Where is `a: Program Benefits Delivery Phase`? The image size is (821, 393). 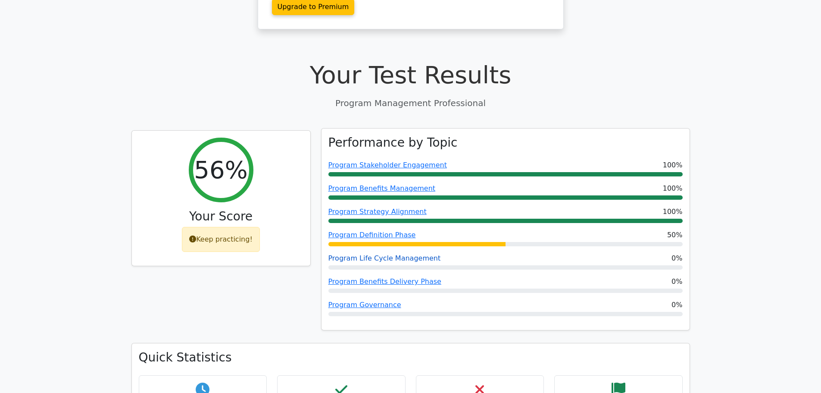
a: Program Benefits Delivery Phase is located at coordinates (385, 281).